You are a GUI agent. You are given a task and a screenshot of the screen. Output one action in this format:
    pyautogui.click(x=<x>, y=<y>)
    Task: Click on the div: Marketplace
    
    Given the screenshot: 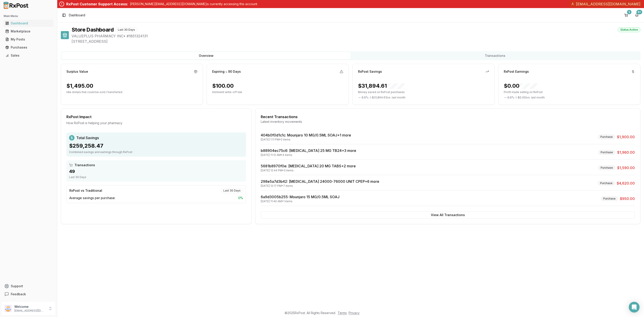 What is the action you would take?
    pyautogui.click(x=28, y=31)
    